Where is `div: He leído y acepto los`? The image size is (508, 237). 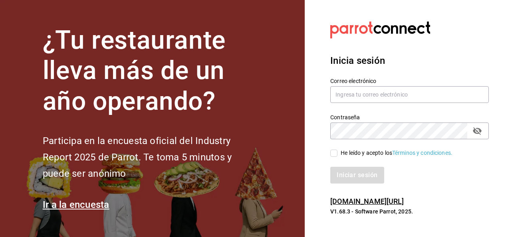 div: He leído y acepto los is located at coordinates (397, 153).